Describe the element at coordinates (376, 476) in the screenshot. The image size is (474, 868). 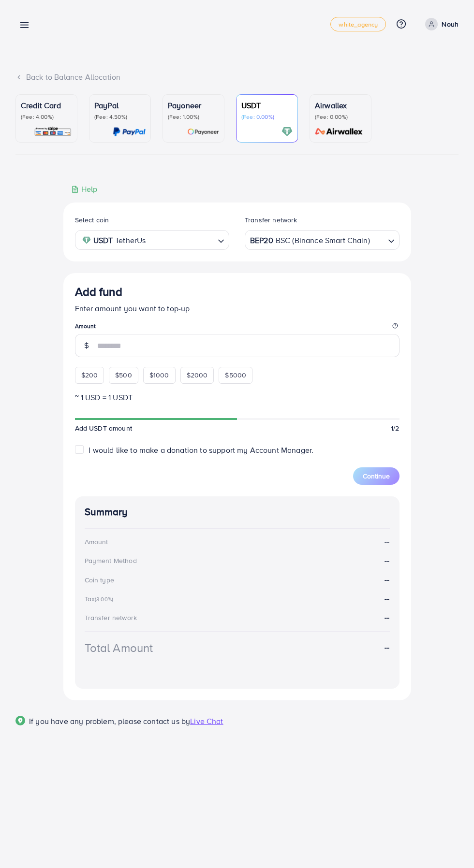
I see `button: Continue` at that location.